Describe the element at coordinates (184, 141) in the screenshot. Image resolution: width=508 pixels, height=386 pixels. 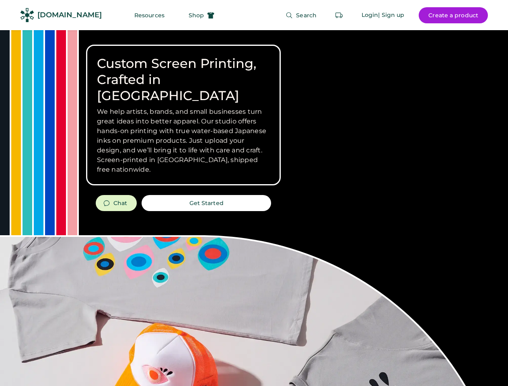
I see `h3: We help artists, brands, and small businesses turn great ideas into better apparel. Our studio of...` at that location.